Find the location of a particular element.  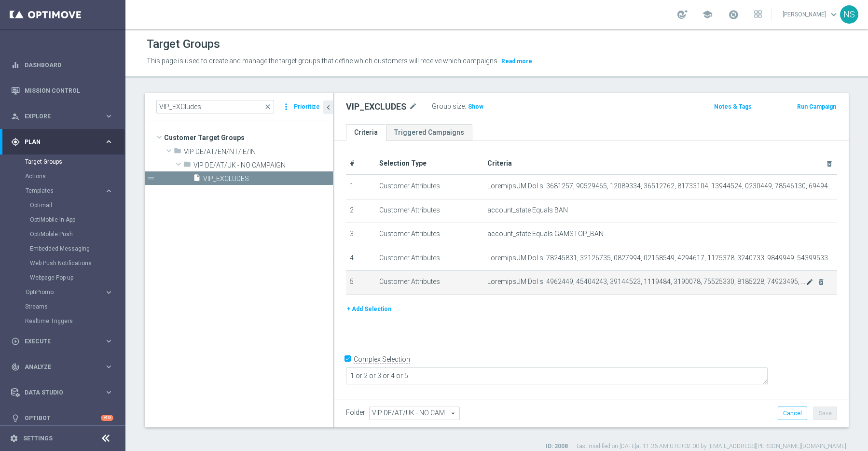

div: play_circle_outline Execute keyboard_arrow_right is located at coordinates (62, 341).